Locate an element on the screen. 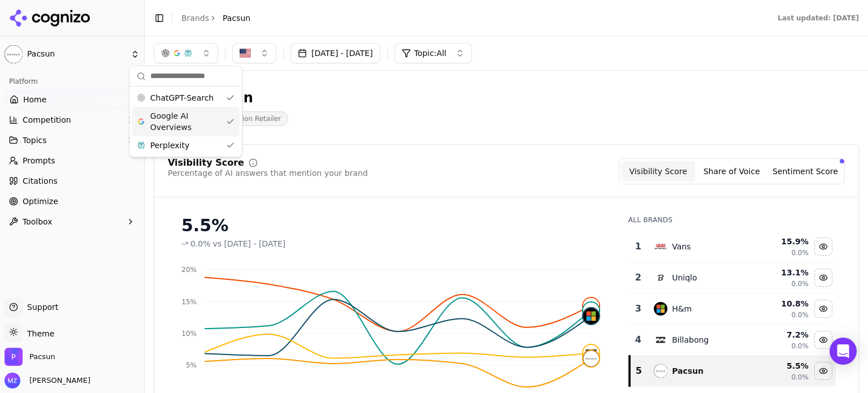  tr: 4billabongBillabong7.2%0.0%Hide billabong data is located at coordinates (732, 339).